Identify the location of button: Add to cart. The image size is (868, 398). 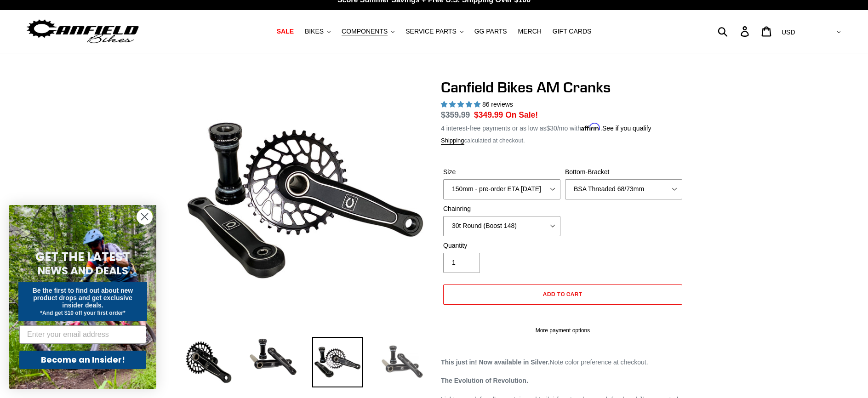
(563, 295).